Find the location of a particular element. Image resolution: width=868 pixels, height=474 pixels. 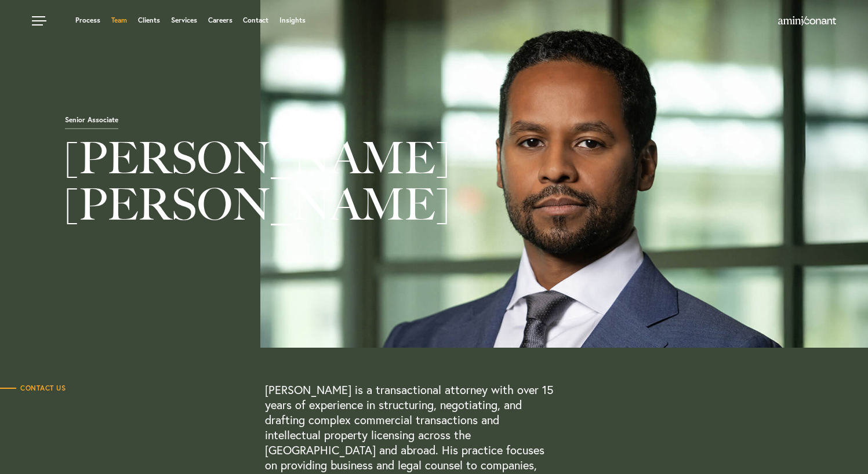

a: Clients is located at coordinates (149, 20).